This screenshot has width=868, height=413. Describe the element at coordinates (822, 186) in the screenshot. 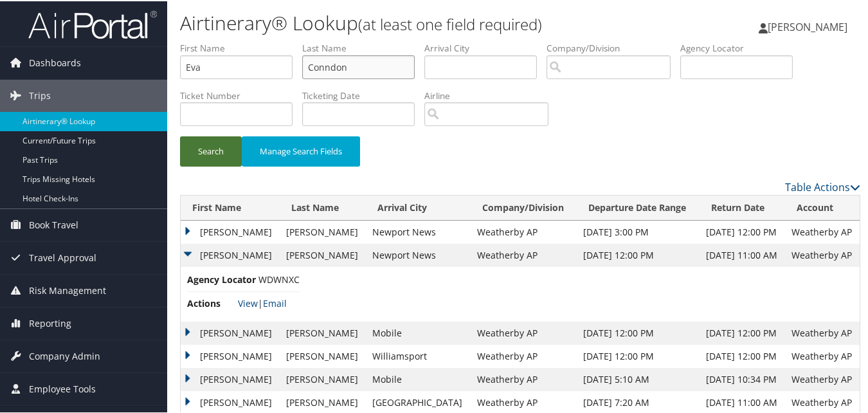

I see `a: Table Actions` at that location.